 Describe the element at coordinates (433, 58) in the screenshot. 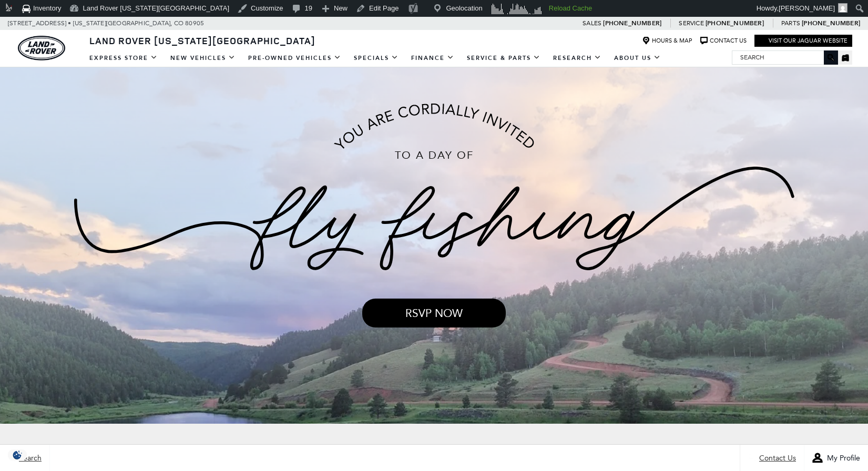

I see `a: Finance` at that location.